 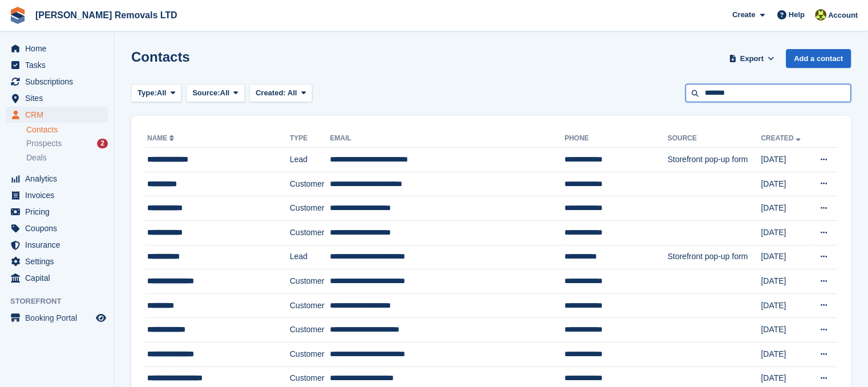 I want to click on th: Email, so click(x=447, y=139).